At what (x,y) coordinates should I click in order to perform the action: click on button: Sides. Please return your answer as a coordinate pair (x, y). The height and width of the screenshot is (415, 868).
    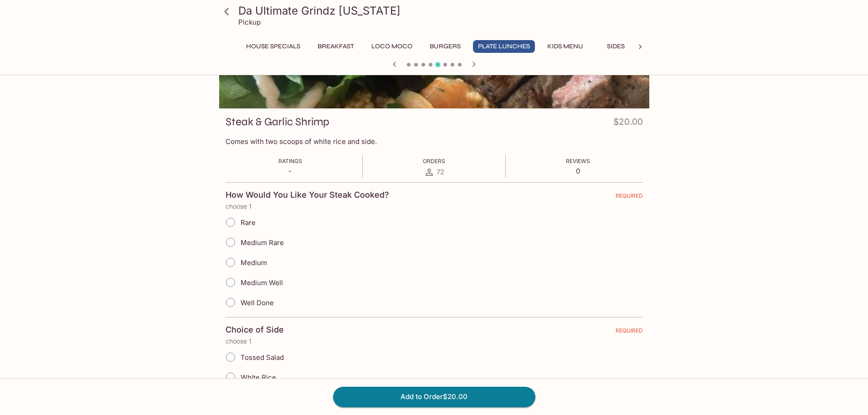
    Looking at the image, I should click on (616, 46).